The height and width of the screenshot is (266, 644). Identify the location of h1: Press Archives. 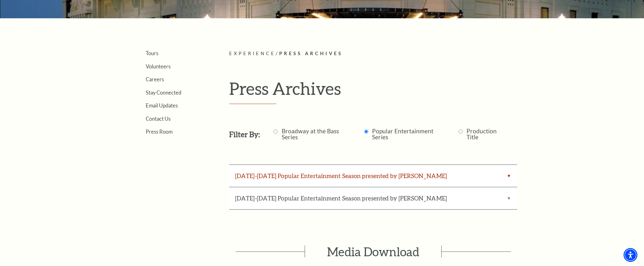
(373, 91).